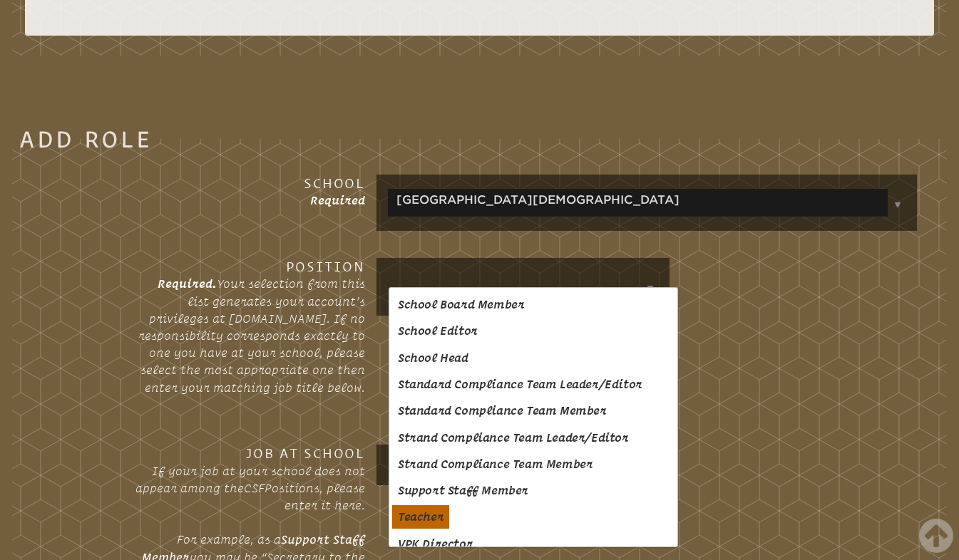 The height and width of the screenshot is (560, 959). Describe the element at coordinates (250, 183) in the screenshot. I see `h3: School` at that location.